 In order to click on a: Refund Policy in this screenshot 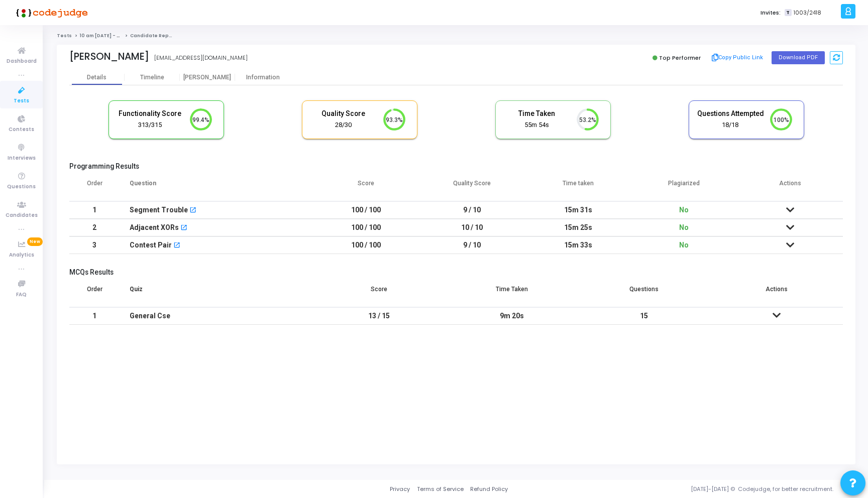, I will do `click(489, 489)`.